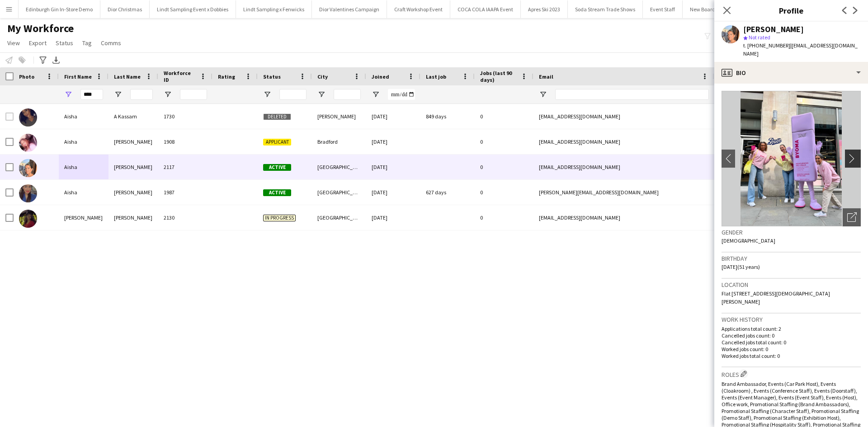 The image size is (868, 427). Describe the element at coordinates (133, 116) in the screenshot. I see `div: A Kassam` at that location.